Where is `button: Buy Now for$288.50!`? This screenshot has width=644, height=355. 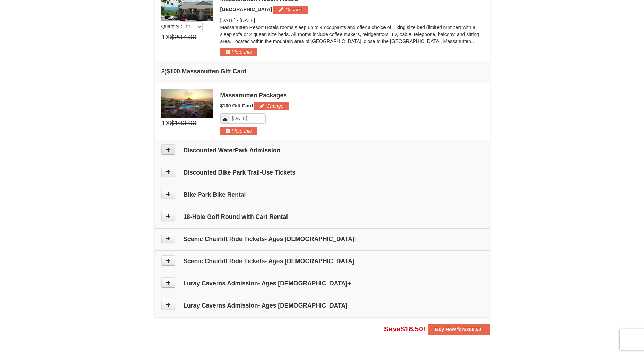
button: Buy Now for$288.50! is located at coordinates (459, 330).